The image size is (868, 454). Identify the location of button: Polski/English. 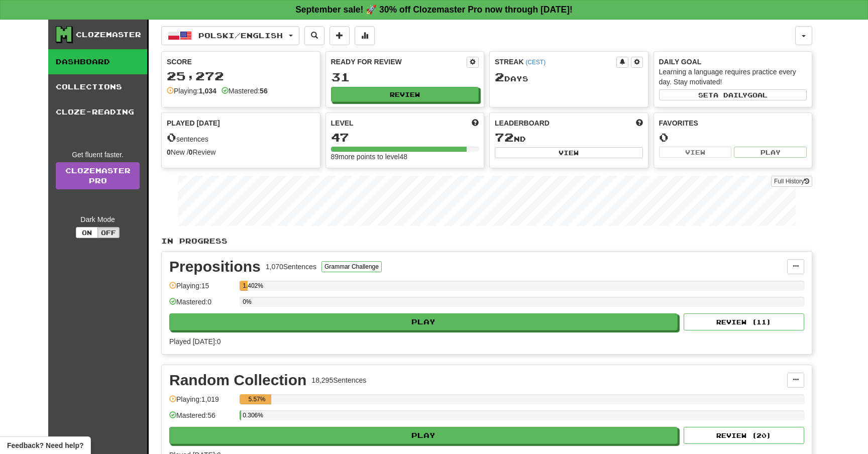
(230, 36).